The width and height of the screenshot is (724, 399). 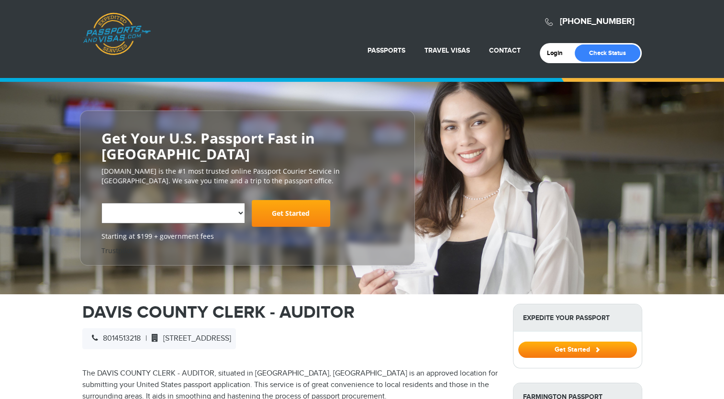 What do you see at coordinates (505, 50) in the screenshot?
I see `a: Contact` at bounding box center [505, 50].